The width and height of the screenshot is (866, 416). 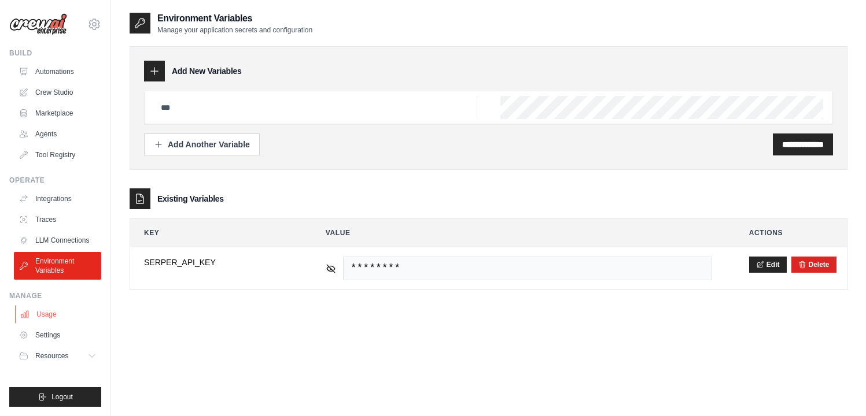 I want to click on a: Marketplace, so click(x=57, y=113).